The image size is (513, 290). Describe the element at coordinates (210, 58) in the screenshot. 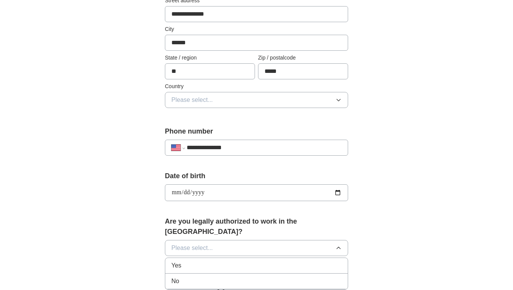

I see `label: State / region` at that location.